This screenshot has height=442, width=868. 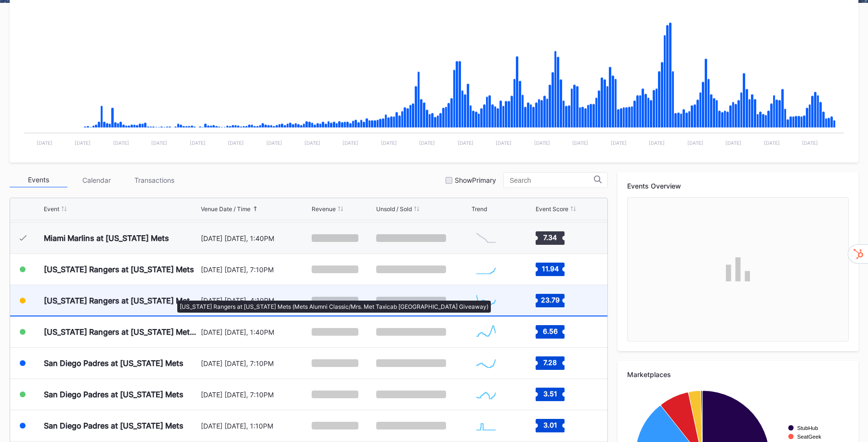 What do you see at coordinates (550, 299) in the screenshot?
I see `text: 23.79` at bounding box center [550, 299].